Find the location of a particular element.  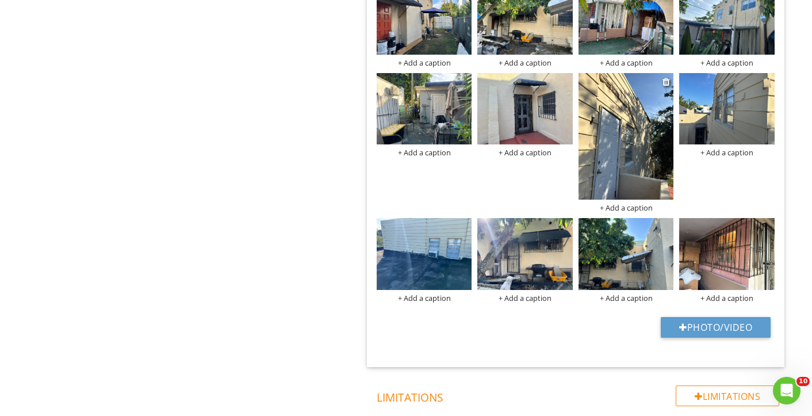

div: Limitations is located at coordinates (727, 395).